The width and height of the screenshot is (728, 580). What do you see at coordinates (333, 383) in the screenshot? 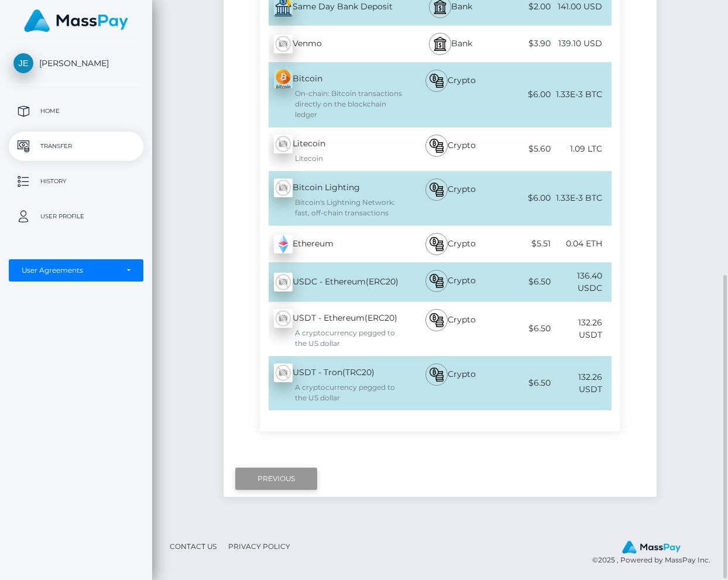
I see `div: USDT - Tron(TRC20)` at bounding box center [333, 383].